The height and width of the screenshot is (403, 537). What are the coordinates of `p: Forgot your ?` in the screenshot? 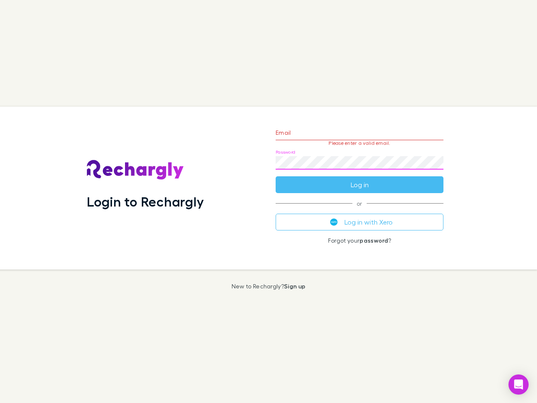 It's located at (360, 240).